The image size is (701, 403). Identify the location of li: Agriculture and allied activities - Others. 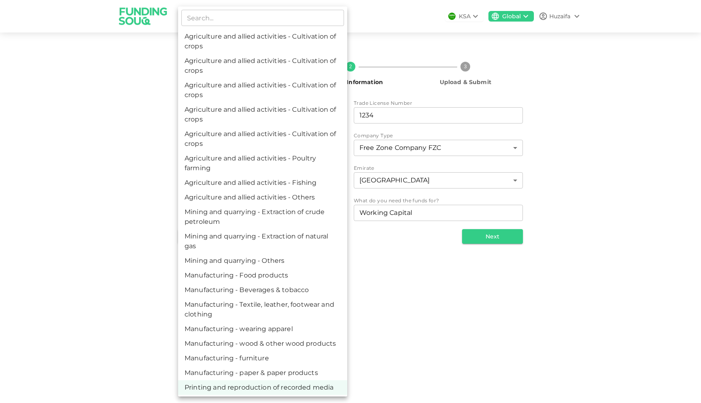
(263, 197).